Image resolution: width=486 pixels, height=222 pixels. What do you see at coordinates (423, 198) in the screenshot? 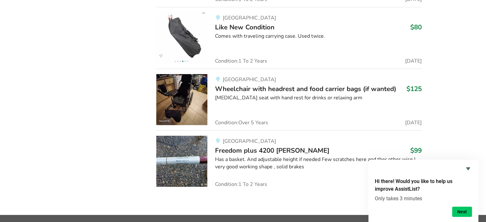
I see `p: Only takes 3 minutes` at bounding box center [423, 198].